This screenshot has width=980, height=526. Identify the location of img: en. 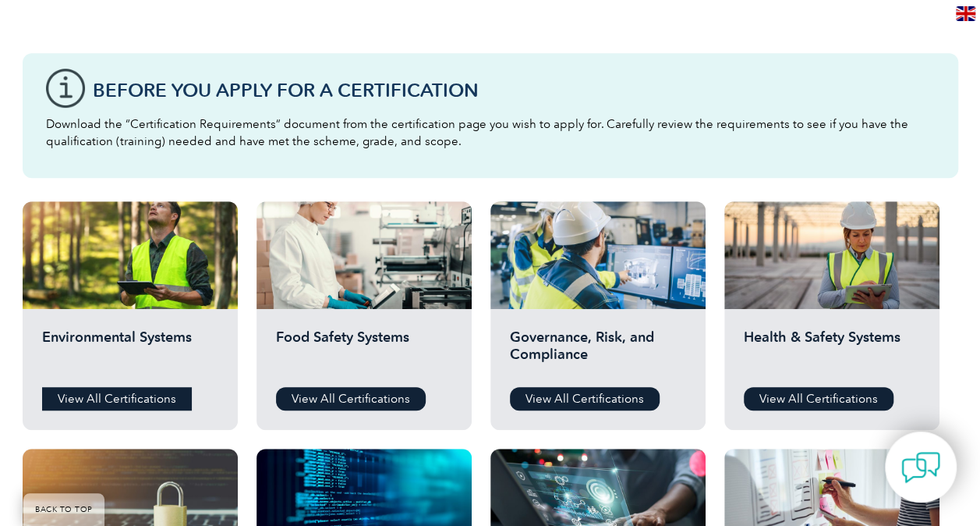
(965, 13).